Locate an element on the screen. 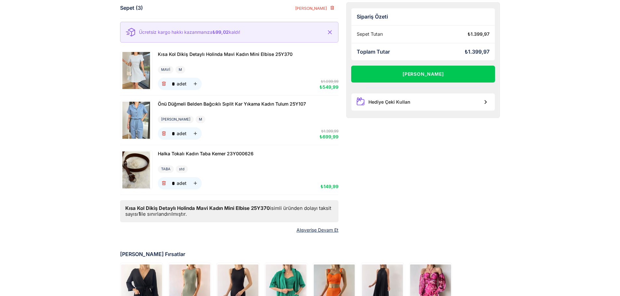  div: Sepet (3) is located at coordinates (131, 8).